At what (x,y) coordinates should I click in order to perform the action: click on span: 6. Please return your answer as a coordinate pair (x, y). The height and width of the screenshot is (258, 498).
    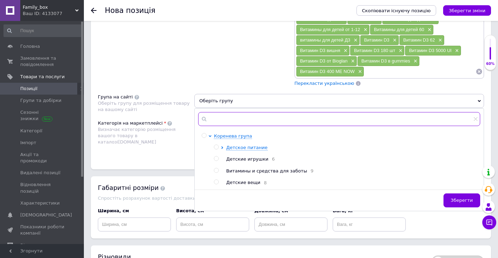
    Looking at the image, I should click on (272, 159).